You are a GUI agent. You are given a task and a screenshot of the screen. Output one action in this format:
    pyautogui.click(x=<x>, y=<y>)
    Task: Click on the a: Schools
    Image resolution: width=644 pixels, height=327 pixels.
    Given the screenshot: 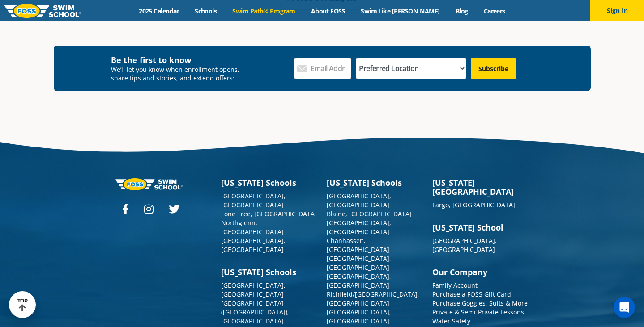 What is the action you would take?
    pyautogui.click(x=206, y=11)
    